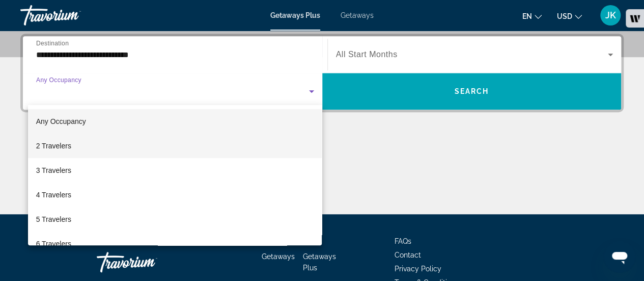 Image resolution: width=644 pixels, height=281 pixels. I want to click on span: 5 Travelers, so click(53, 219).